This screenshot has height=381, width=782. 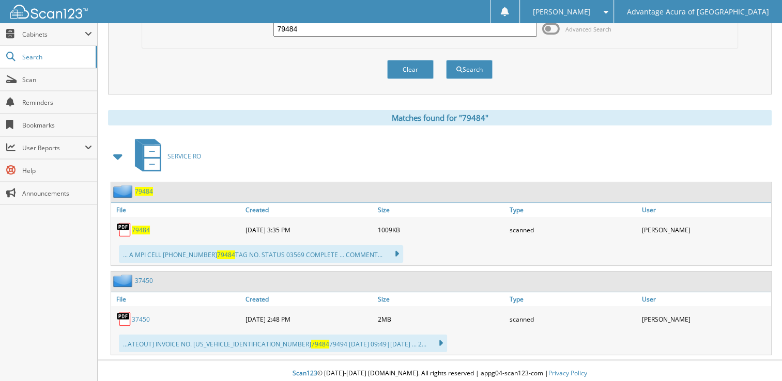 I want to click on div: Matches found for "79484", so click(x=440, y=118).